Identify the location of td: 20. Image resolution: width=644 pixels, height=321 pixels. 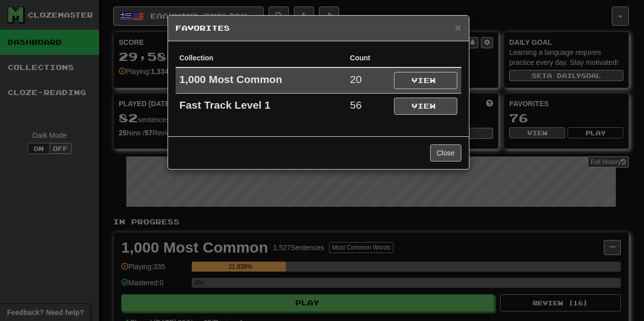
(368, 80).